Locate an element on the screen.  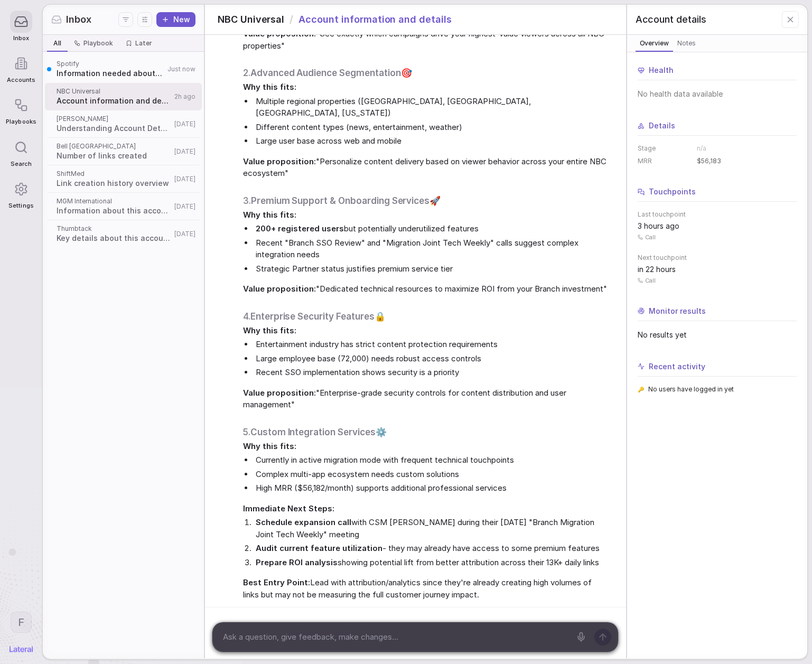
a: NBC UniversalAccount information and details2h ago is located at coordinates (123, 96).